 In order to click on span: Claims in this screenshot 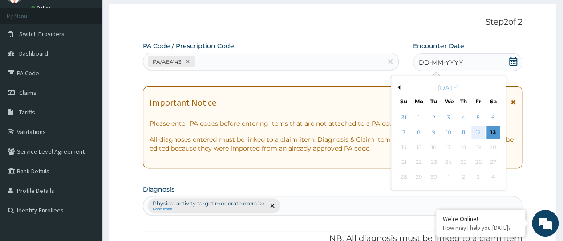, I will do `click(28, 92)`.